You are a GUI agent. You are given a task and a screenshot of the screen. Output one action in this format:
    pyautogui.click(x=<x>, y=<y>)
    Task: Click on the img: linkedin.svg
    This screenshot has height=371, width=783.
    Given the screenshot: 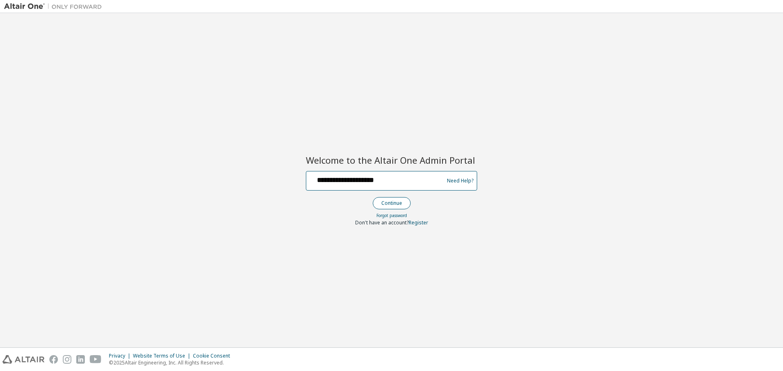 What is the action you would take?
    pyautogui.click(x=80, y=360)
    